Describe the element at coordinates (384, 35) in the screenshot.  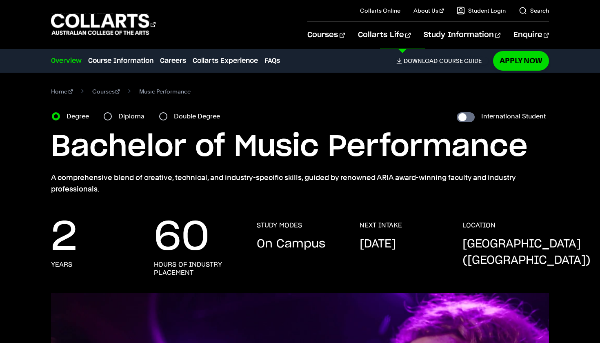
I see `a: Collarts Life` at that location.